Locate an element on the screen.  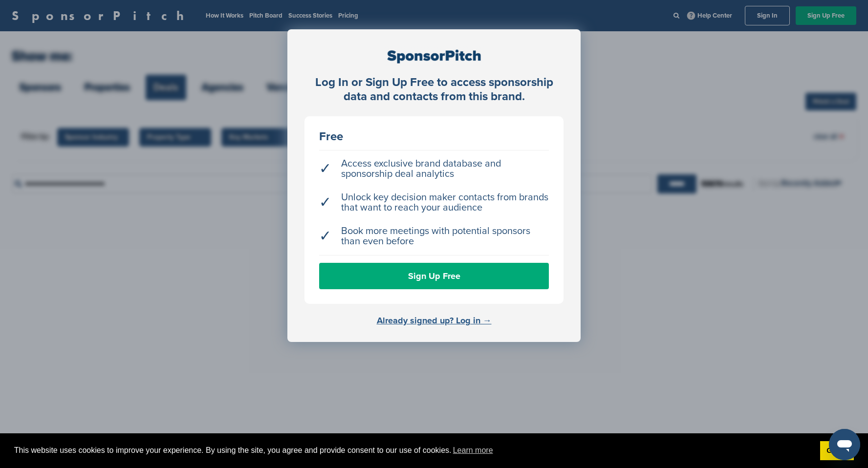
a: Already signed up? Log in → is located at coordinates (434, 320).